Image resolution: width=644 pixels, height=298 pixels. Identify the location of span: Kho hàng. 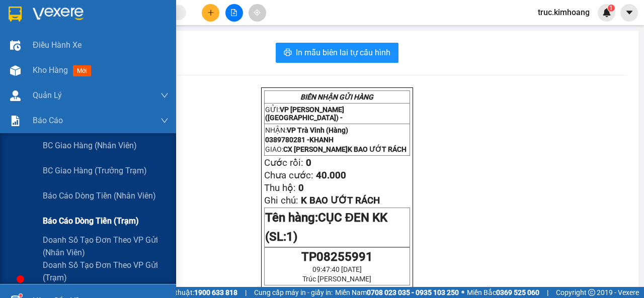
(50, 70).